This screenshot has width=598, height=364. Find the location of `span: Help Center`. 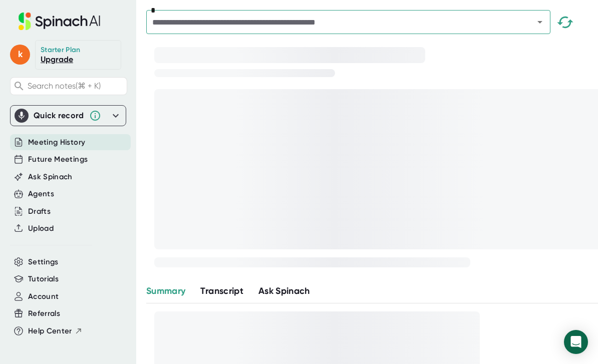

span: Help Center is located at coordinates (50, 331).